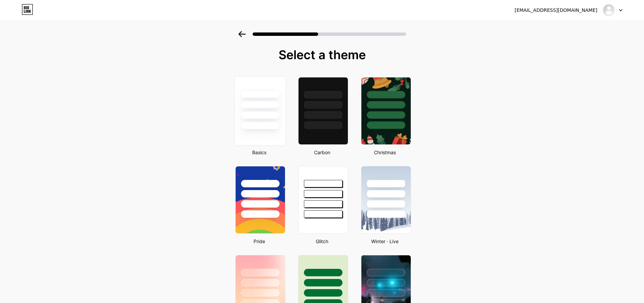 This screenshot has width=644, height=303. Describe the element at coordinates (322, 55) in the screenshot. I see `div: Select a theme` at that location.